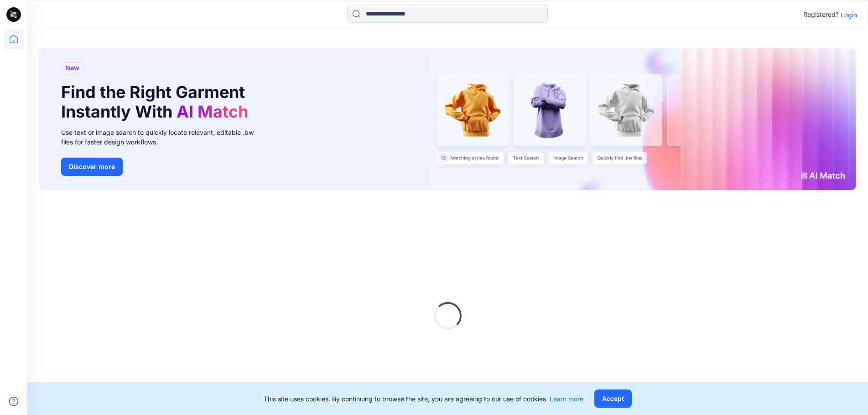 This screenshot has height=415, width=868. Describe the element at coordinates (164, 137) in the screenshot. I see `div: Use text or image search to quickly locate relevant, editable .bw files for faster design workflows.` at that location.